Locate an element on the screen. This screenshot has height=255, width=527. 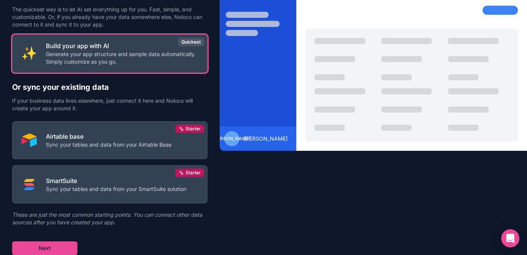
p: Build your app with AI is located at coordinates (122, 46).